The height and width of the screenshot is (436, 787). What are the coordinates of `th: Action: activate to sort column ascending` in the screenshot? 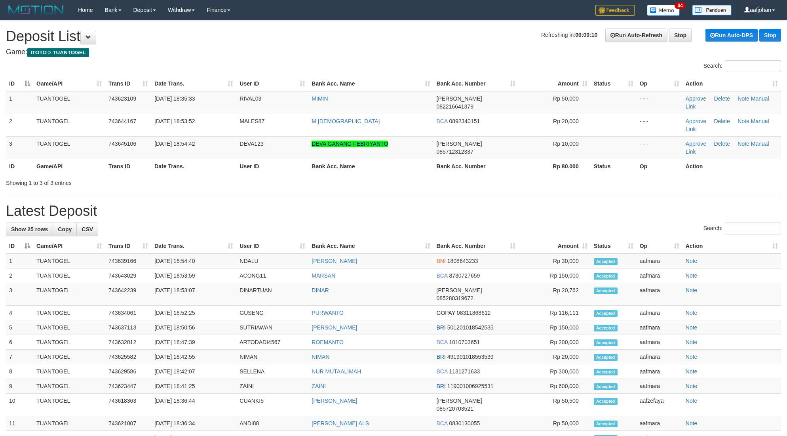 It's located at (731, 84).